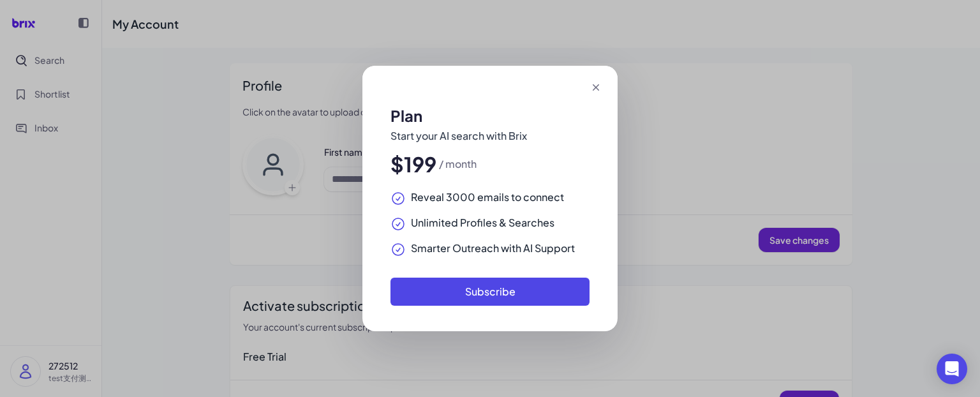 Image resolution: width=980 pixels, height=397 pixels. I want to click on span: Reveal 3000 emails to connect, so click(487, 197).